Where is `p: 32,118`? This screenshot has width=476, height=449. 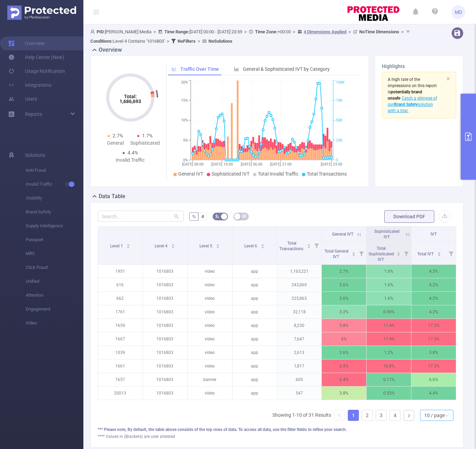
p: 32,118 is located at coordinates (299, 312).